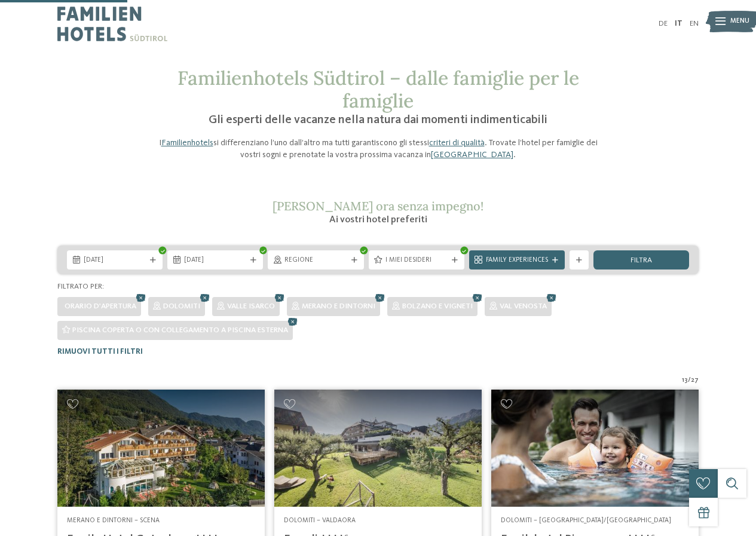 This screenshot has width=756, height=536. What do you see at coordinates (517, 260) in the screenshot?
I see `span: Family Experiences` at bounding box center [517, 260].